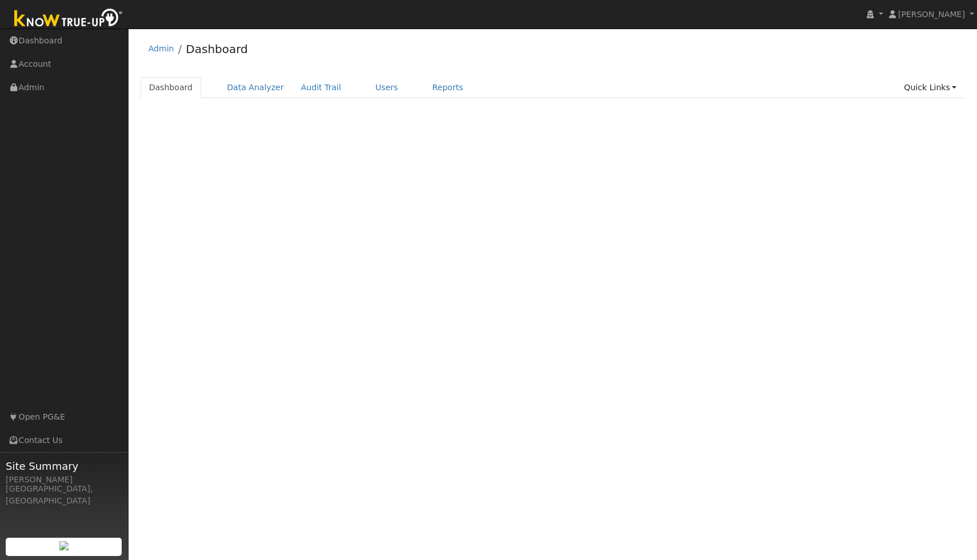 Image resolution: width=977 pixels, height=560 pixels. What do you see at coordinates (256, 87) in the screenshot?
I see `a: Data Analyzer` at bounding box center [256, 87].